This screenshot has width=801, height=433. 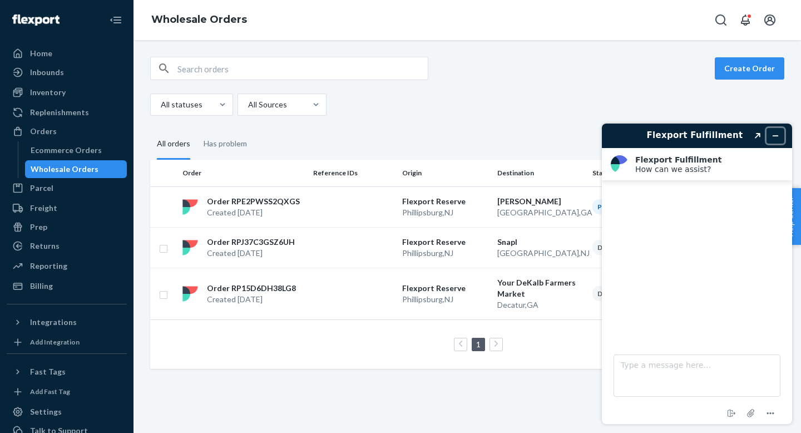 What do you see at coordinates (67, 266) in the screenshot?
I see `a: Reporting` at bounding box center [67, 266].